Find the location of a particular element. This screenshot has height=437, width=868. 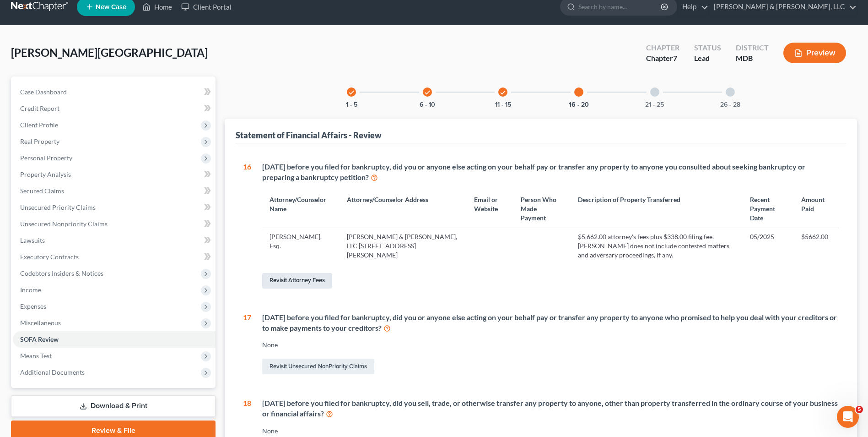

div: 17 is located at coordinates (247, 344).